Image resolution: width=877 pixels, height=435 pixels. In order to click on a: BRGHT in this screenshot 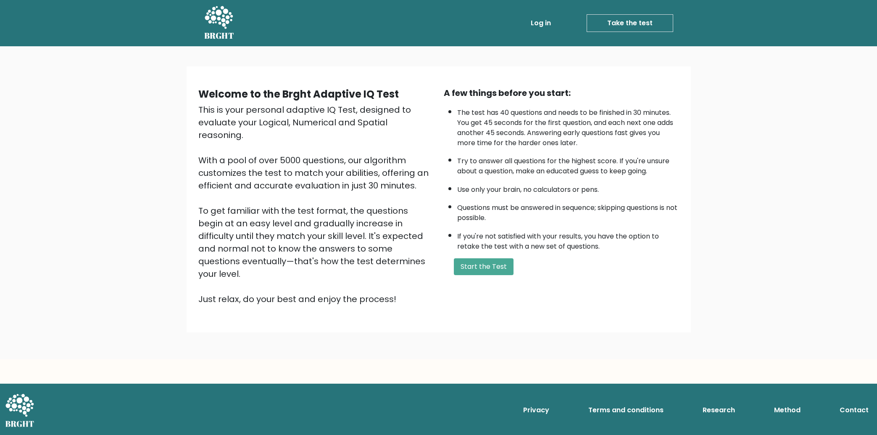, I will do `click(219, 23)`.